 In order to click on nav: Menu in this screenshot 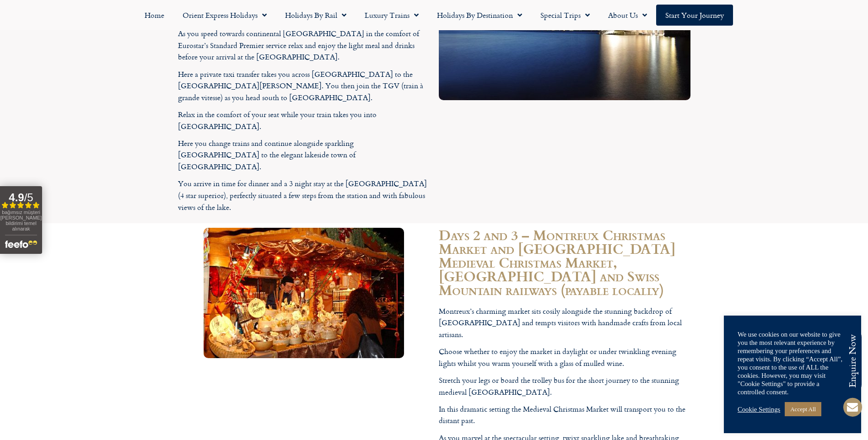, I will do `click(434, 15)`.